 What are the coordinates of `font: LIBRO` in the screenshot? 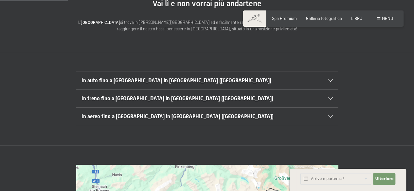 It's located at (357, 18).